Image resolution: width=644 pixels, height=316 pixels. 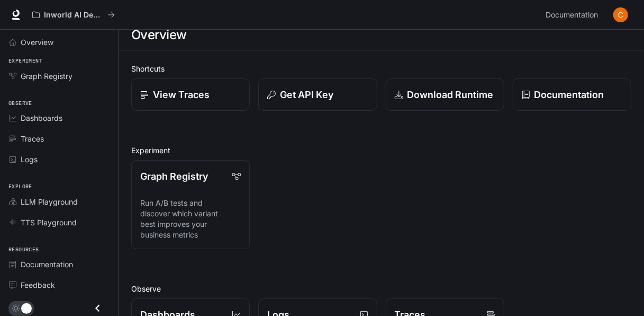 I want to click on span: LLM Playground, so click(x=50, y=201).